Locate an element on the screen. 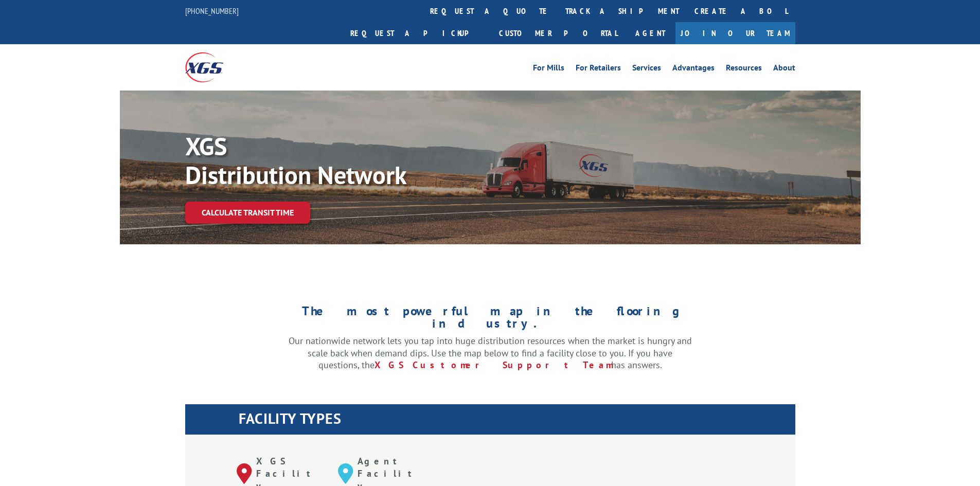  a: Resources is located at coordinates (744, 70).